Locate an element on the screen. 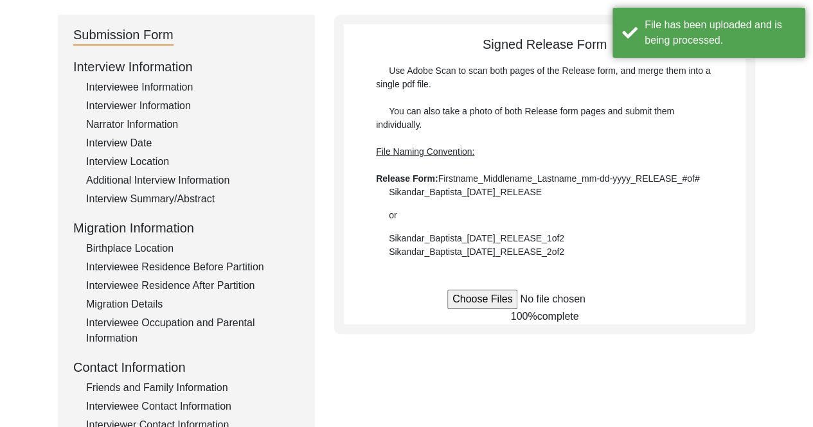 This screenshot has width=813, height=427. div: Signed Release Form is located at coordinates (544, 147).